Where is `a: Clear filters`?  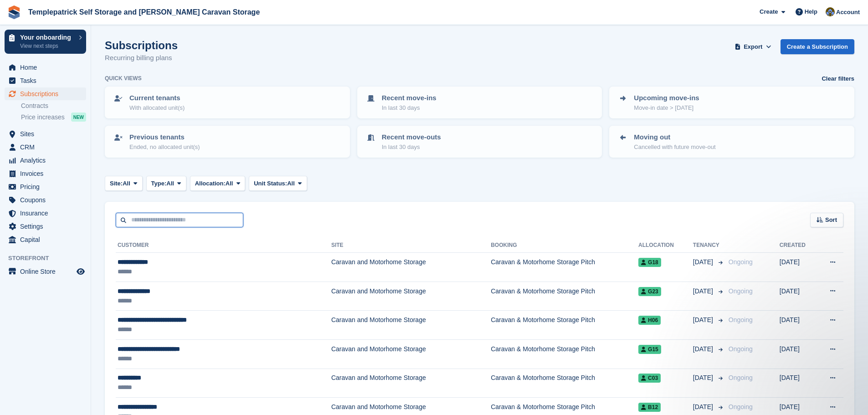
a: Clear filters is located at coordinates (838, 79).